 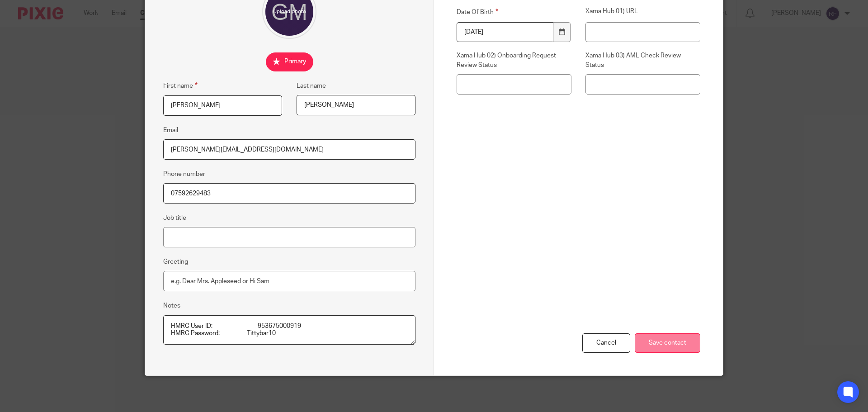 I want to click on input: Save contact, so click(x=667, y=343).